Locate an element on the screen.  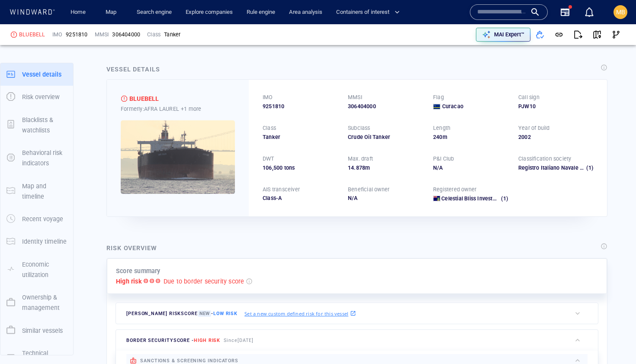
div: Notification center is located at coordinates (589, 12).